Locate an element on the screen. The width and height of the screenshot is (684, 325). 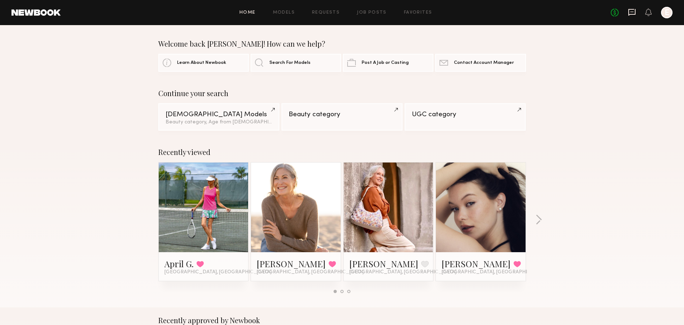
a: Home is located at coordinates (247, 13).